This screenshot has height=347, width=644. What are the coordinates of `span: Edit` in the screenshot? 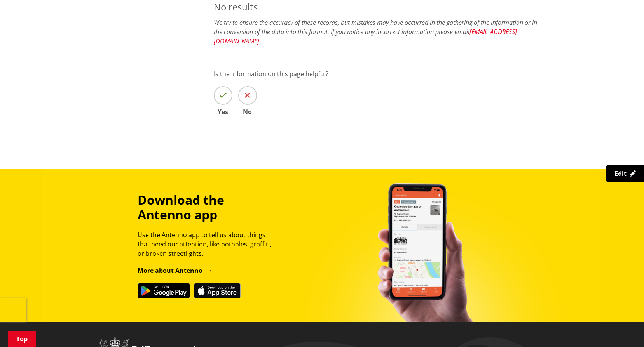 It's located at (620, 174).